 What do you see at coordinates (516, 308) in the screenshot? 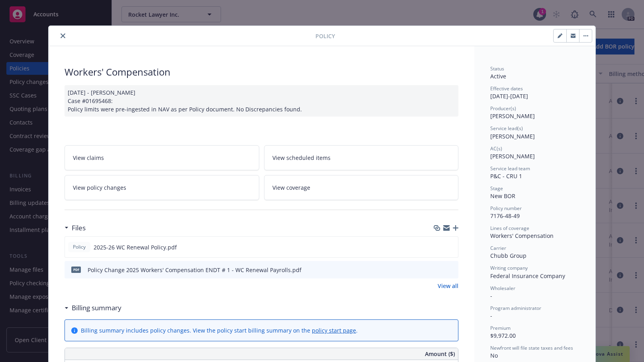
I see `span: Program administrator` at bounding box center [516, 308].